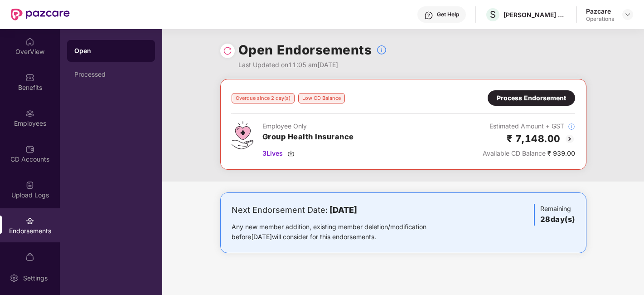 Image resolution: width=644 pixels, height=295 pixels. What do you see at coordinates (554, 214) in the screenshot?
I see `div: Remaining` at bounding box center [554, 214].